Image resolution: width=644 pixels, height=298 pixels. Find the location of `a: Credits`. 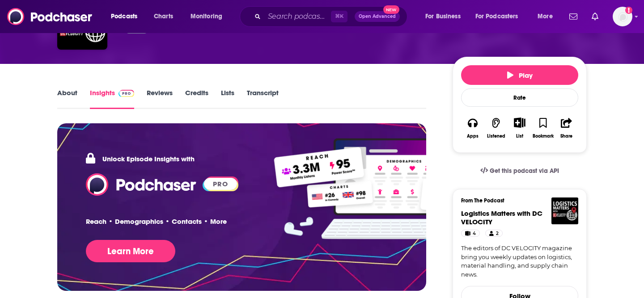

a: Credits is located at coordinates (197, 99).